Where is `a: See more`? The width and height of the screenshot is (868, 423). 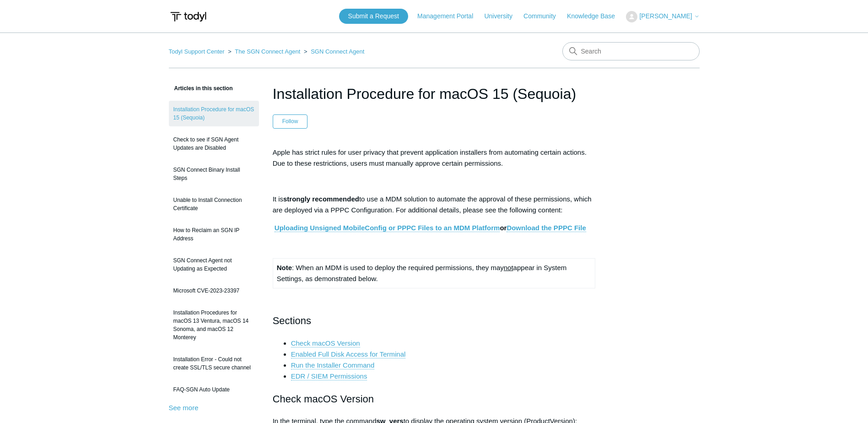 a: See more is located at coordinates (183, 407).